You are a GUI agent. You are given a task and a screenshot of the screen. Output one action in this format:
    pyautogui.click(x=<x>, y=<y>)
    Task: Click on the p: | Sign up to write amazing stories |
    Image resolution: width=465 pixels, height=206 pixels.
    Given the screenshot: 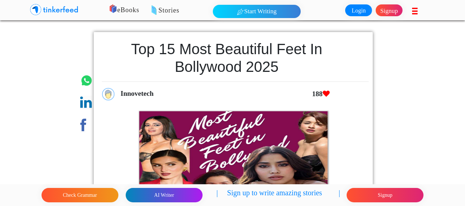 What is the action you would take?
    pyautogui.click(x=278, y=195)
    